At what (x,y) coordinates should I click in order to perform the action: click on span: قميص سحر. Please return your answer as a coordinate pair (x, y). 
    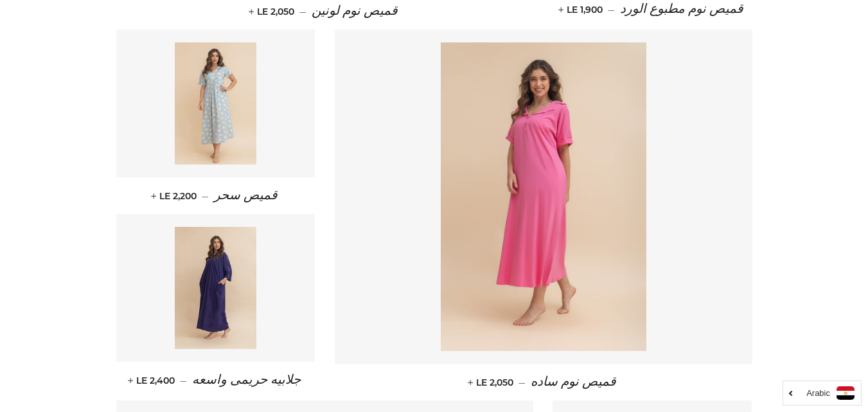
    Looking at the image, I should click on (245, 195).